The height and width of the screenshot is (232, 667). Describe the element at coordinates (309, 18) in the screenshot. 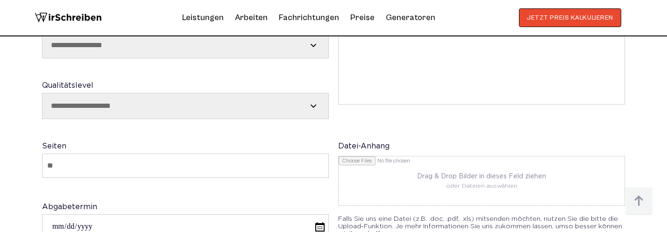

I see `a: Fachrichtungen` at that location.